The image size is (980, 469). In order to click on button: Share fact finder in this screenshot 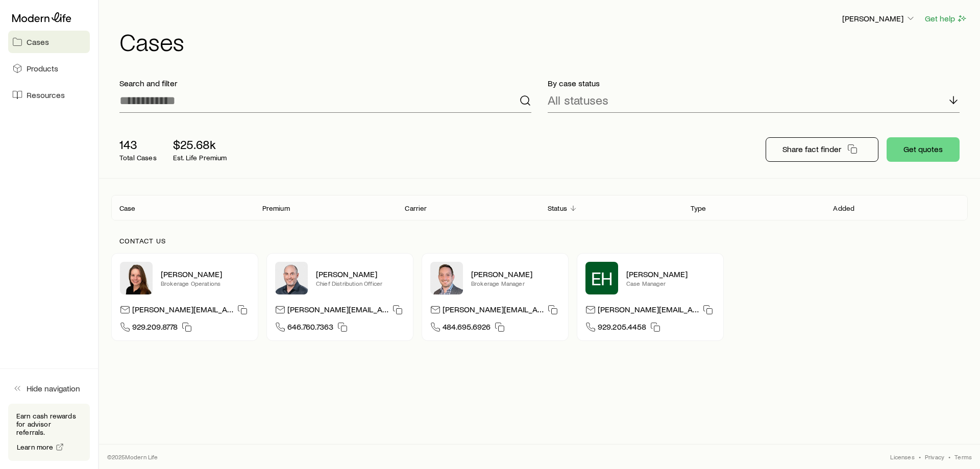, I will do `click(822, 150)`.